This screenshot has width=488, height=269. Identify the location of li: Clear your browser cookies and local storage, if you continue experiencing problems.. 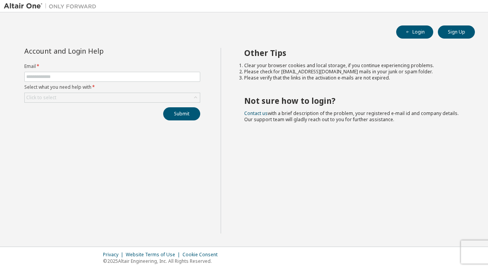
(352, 66).